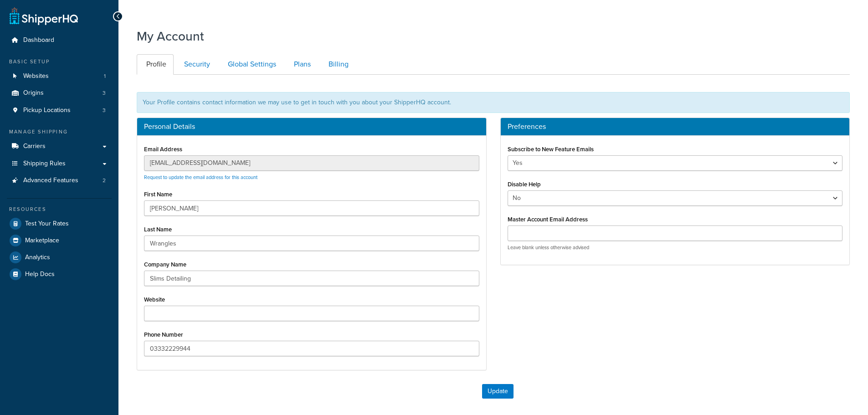  Describe the element at coordinates (59, 76) in the screenshot. I see `a: Websites 1` at that location.